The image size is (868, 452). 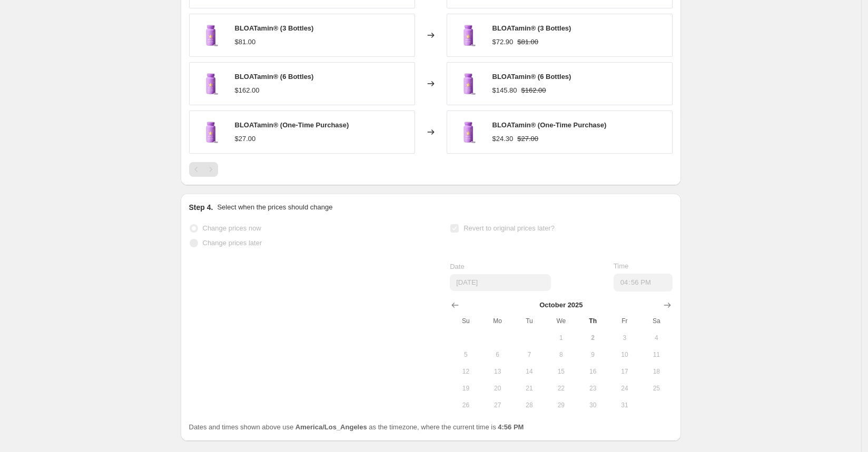 I want to click on span: We, so click(x=560, y=321).